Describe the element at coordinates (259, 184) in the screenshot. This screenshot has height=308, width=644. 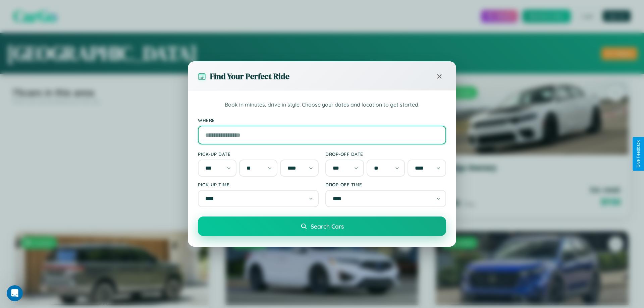
I see `label: Pick-up Time` at that location.